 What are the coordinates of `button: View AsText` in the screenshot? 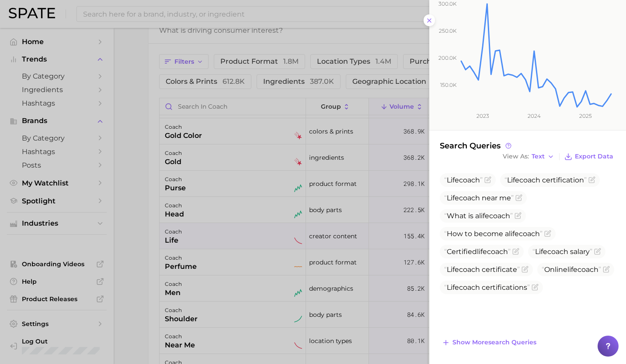 It's located at (529, 157).